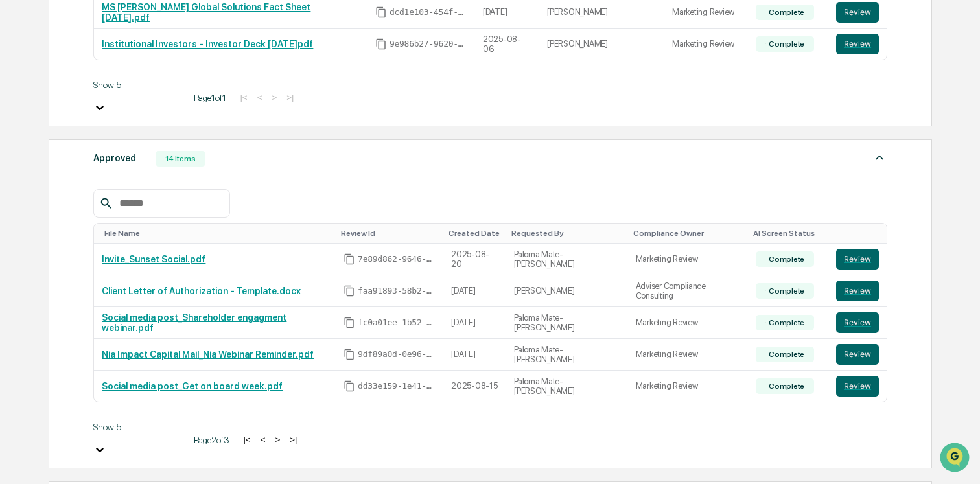 The width and height of the screenshot is (980, 484). Describe the element at coordinates (47, 195) in the screenshot. I see `a: 🔎Data Lookup` at that location.